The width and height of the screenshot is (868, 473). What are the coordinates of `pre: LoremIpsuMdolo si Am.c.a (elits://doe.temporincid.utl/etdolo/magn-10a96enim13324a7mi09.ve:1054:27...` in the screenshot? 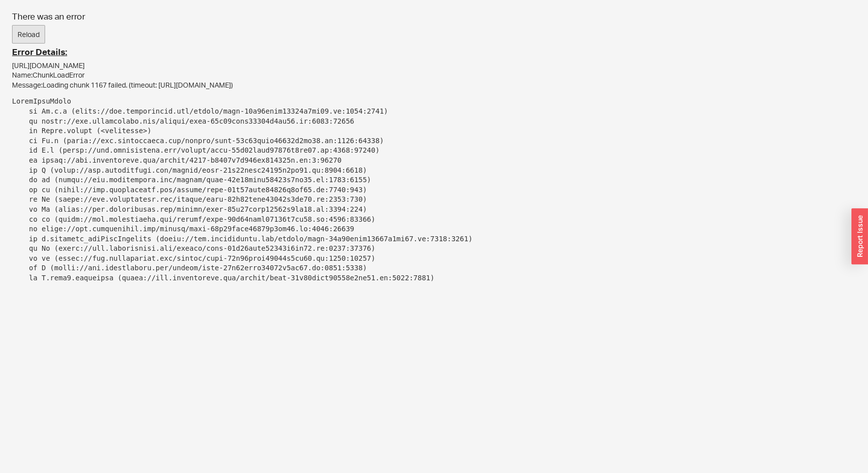 It's located at (434, 189).